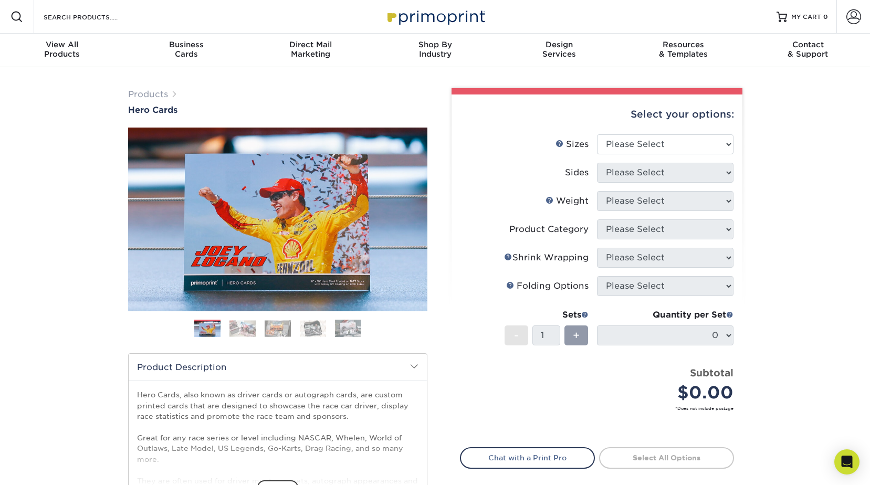 This screenshot has width=870, height=485. What do you see at coordinates (825, 17) in the screenshot?
I see `span: 0` at bounding box center [825, 17].